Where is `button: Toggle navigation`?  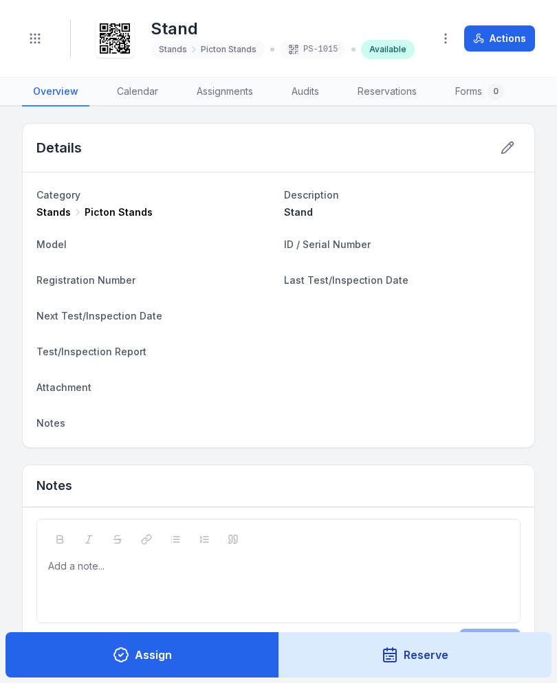
button: Toggle navigation is located at coordinates (35, 39).